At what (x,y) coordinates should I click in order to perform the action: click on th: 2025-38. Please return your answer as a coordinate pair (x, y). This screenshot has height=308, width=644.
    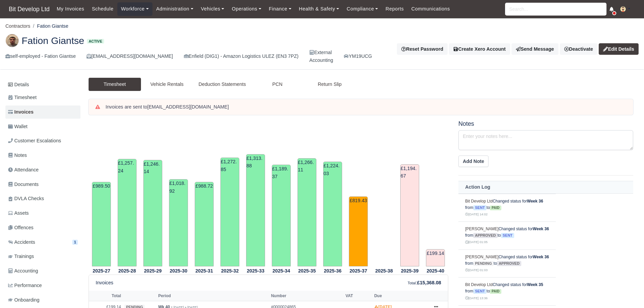
    Looking at the image, I should click on (384, 271).